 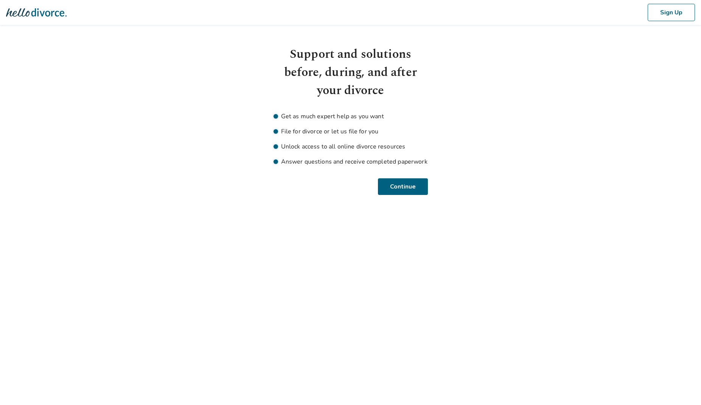 I want to click on img: Hello Divorce Logo, so click(x=36, y=12).